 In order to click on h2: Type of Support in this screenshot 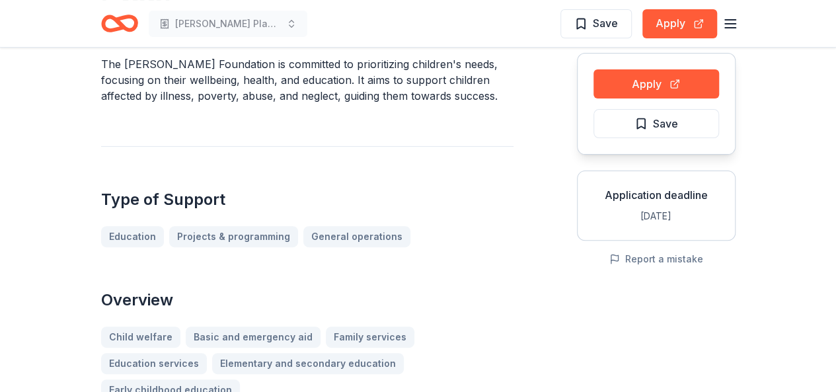, I will do `click(307, 200)`.